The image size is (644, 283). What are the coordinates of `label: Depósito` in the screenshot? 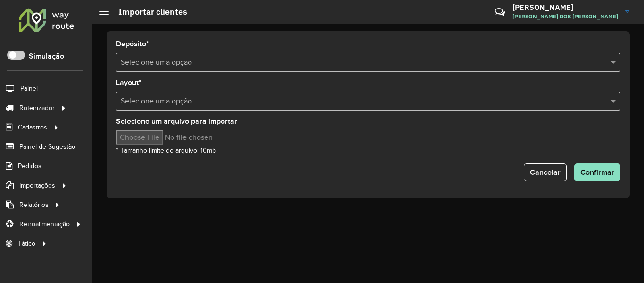 It's located at (132, 44).